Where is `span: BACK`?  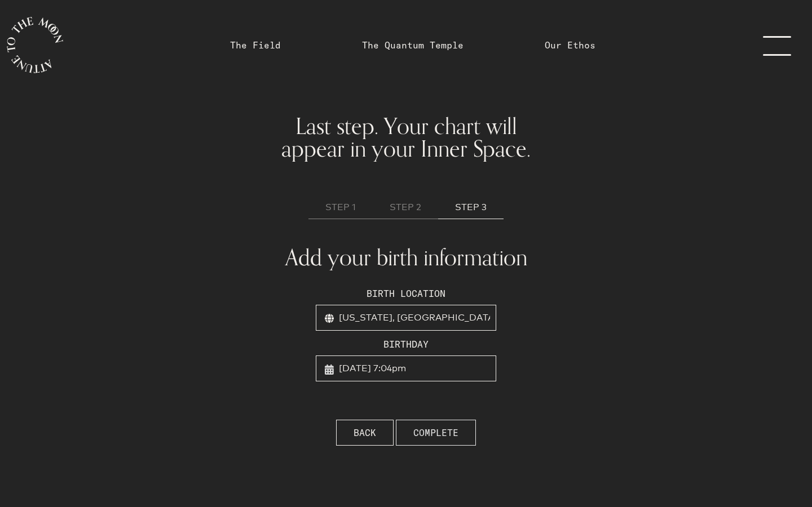
span: BACK is located at coordinates (365, 433).